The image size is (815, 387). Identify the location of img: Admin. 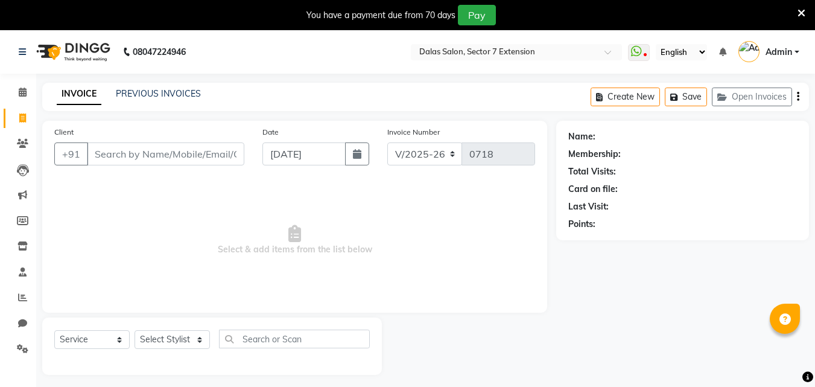
(748, 51).